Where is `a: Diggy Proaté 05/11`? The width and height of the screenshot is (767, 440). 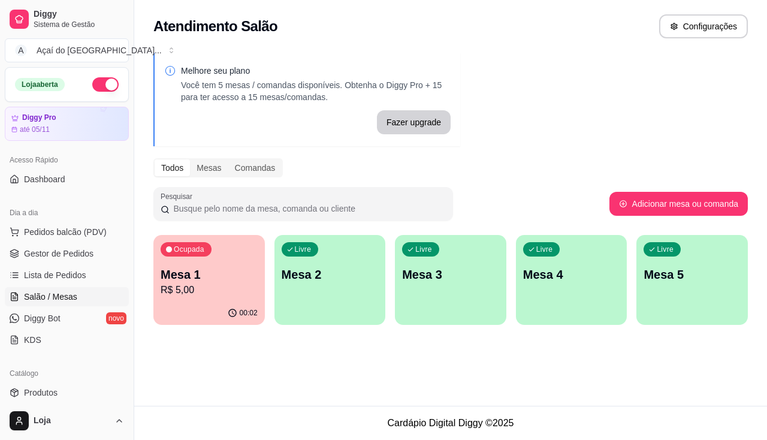
a: Diggy Proaté 05/11 is located at coordinates (66, 123).